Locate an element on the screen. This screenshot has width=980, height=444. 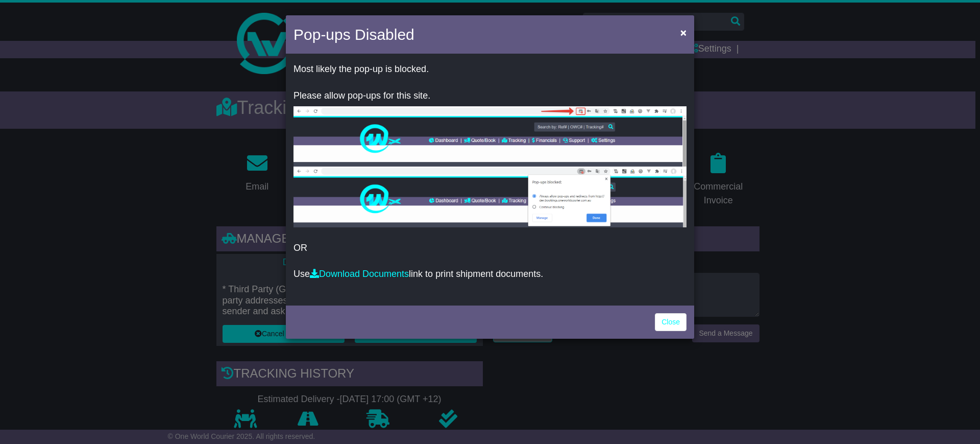
p: Use link to print shipment documents. is located at coordinates (490, 274).